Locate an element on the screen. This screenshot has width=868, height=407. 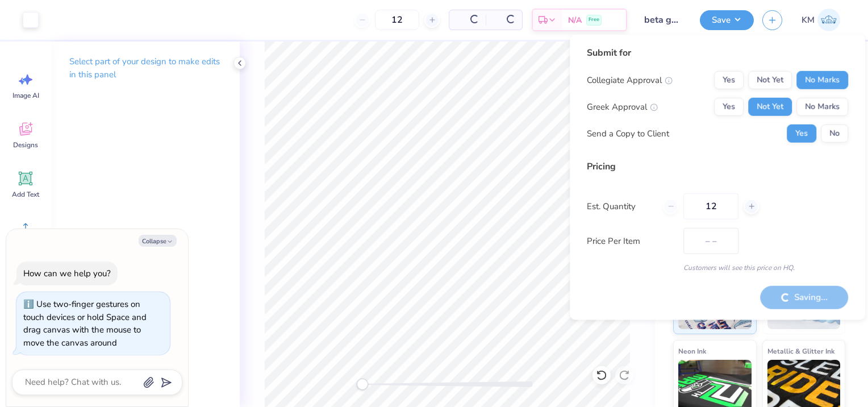
span: KM is located at coordinates (808, 20).